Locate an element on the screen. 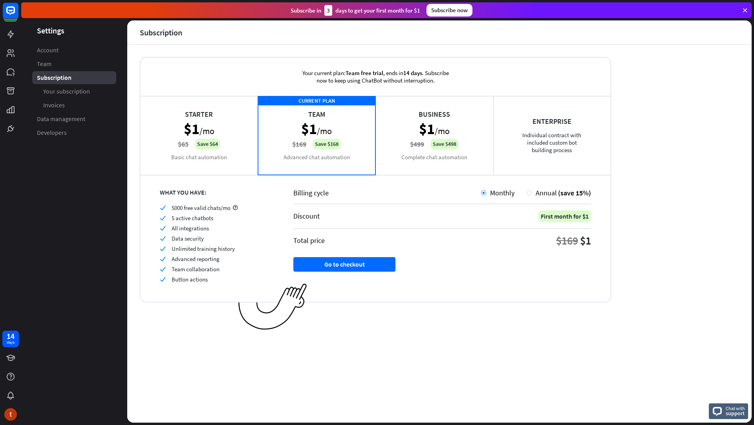 The height and width of the screenshot is (425, 754). button: Open LiveChat chat widget is located at coordinates (18, 15).